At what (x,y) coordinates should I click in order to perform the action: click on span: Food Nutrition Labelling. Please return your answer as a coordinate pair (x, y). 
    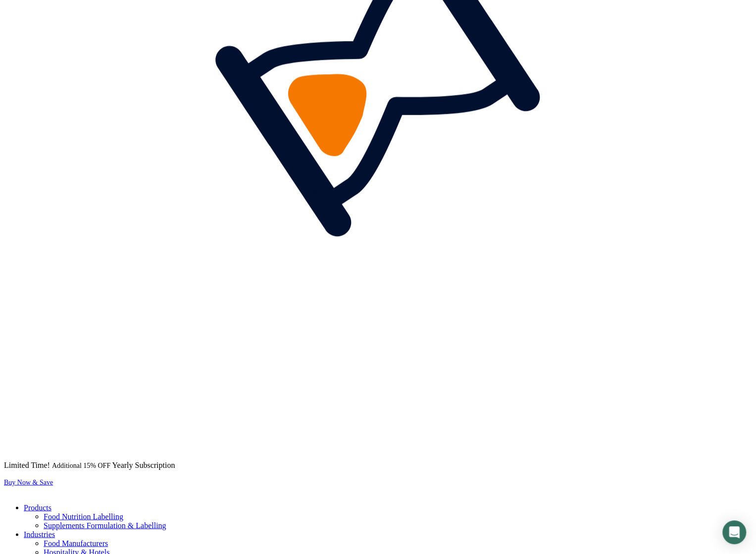
    Looking at the image, I should click on (83, 516).